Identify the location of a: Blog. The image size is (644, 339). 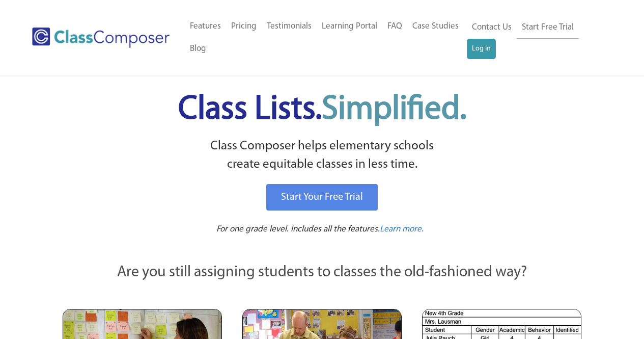
(198, 49).